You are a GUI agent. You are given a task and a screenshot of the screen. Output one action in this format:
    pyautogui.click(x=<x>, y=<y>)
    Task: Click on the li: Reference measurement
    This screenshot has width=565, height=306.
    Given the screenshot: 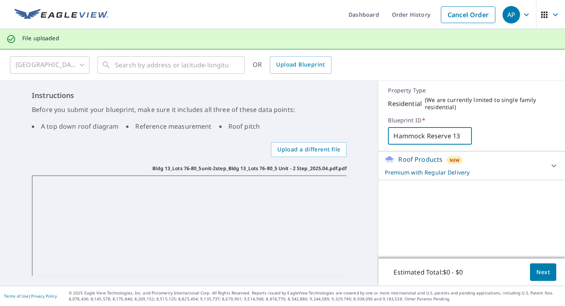 What is the action you would take?
    pyautogui.click(x=169, y=126)
    